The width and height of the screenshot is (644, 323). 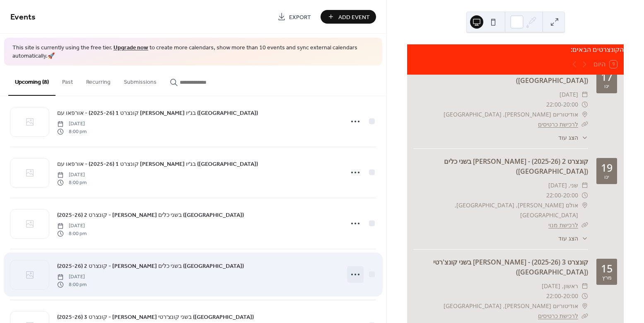 What do you see at coordinates (98, 80) in the screenshot?
I see `button: Recurring` at bounding box center [98, 80].